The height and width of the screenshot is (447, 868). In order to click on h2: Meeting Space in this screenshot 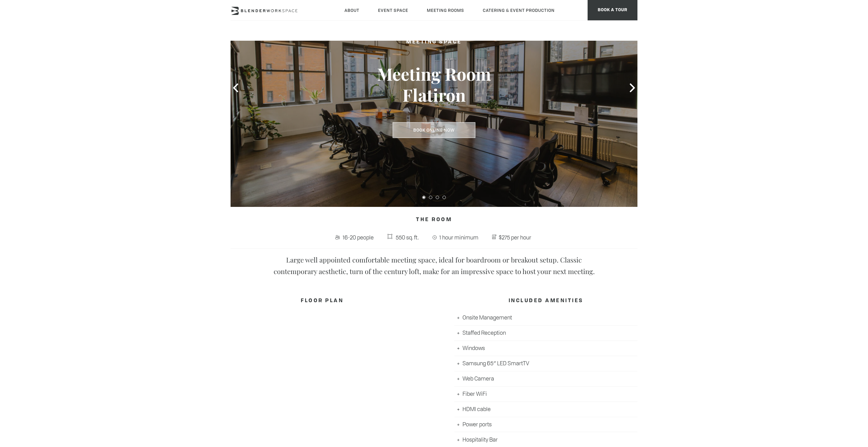, I will do `click(434, 42)`.